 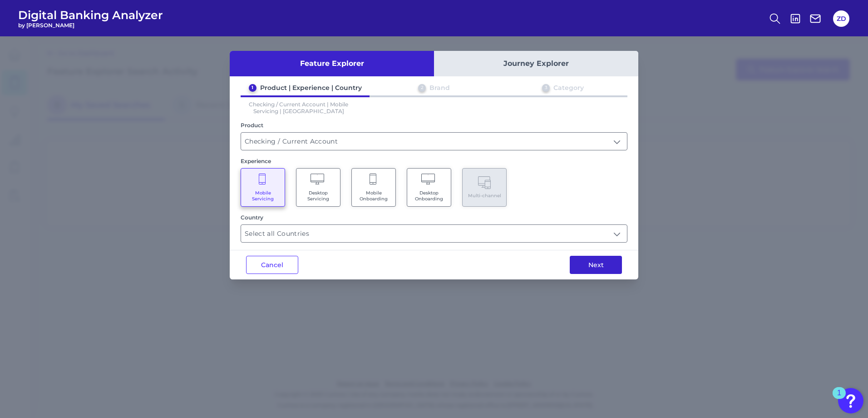 I want to click on span: Desktop Servicing, so click(x=318, y=196).